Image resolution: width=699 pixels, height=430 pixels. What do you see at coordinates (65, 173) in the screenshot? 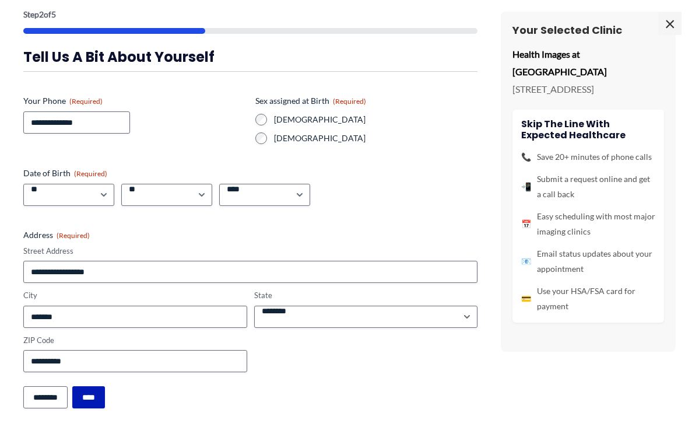
I see `legend: Date of Birth` at bounding box center [65, 173].